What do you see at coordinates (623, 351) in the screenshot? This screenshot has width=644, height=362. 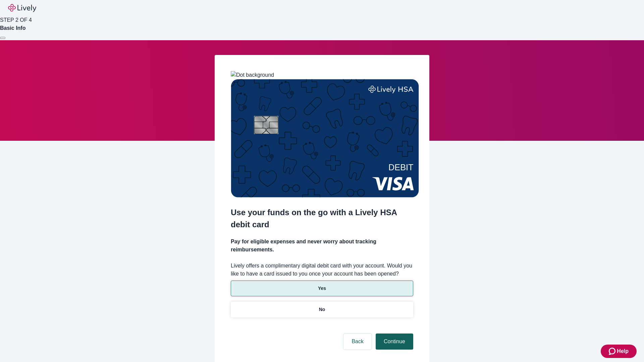 I see `span: Help` at bounding box center [623, 351].